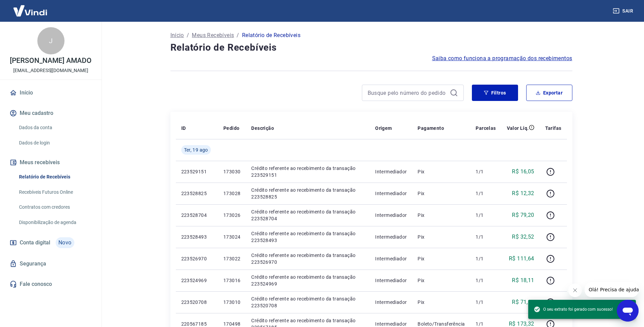 This screenshot has height=327, width=644. I want to click on p: Crédito referente ao recebimento da transação 223528825, so click(307, 193).